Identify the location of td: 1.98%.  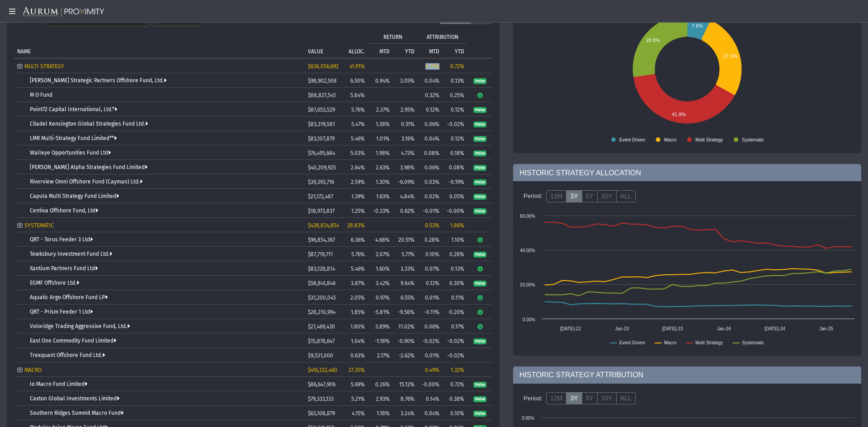
(380, 153).